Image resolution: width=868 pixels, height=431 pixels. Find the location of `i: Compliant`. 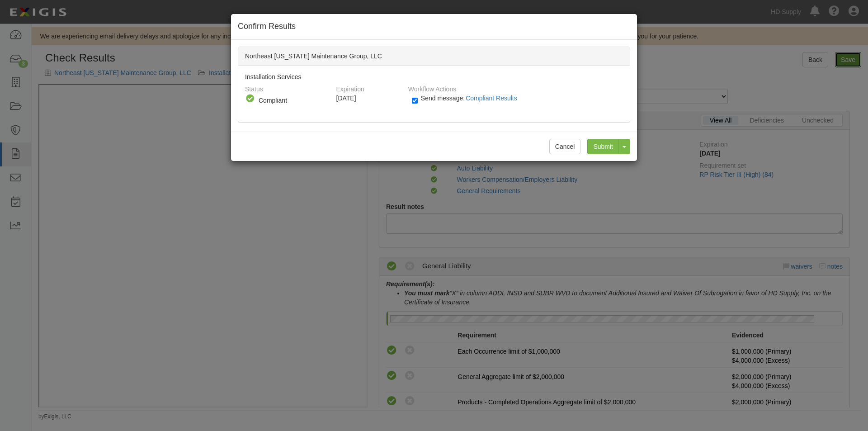

i: Compliant is located at coordinates (250, 98).